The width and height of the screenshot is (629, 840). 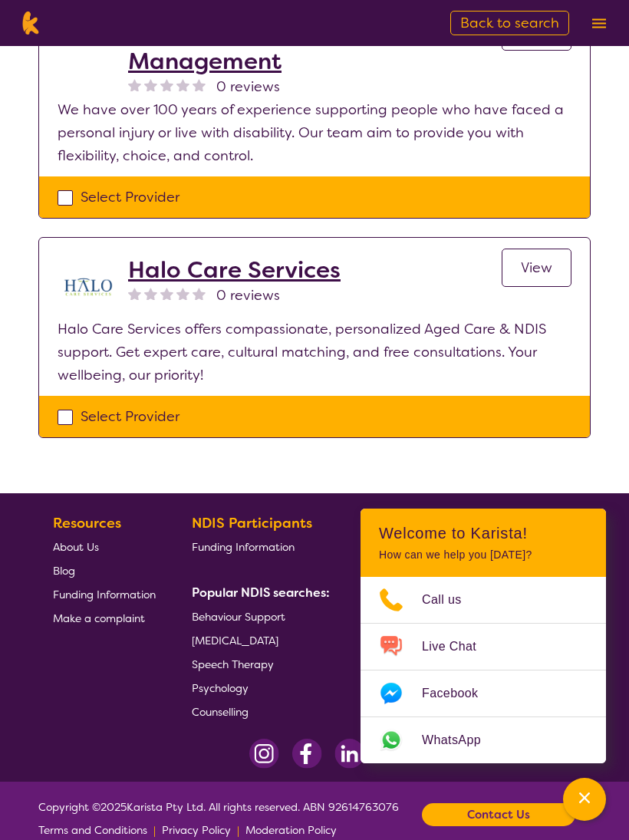 What do you see at coordinates (220, 688) in the screenshot?
I see `span: Psychology` at bounding box center [220, 688].